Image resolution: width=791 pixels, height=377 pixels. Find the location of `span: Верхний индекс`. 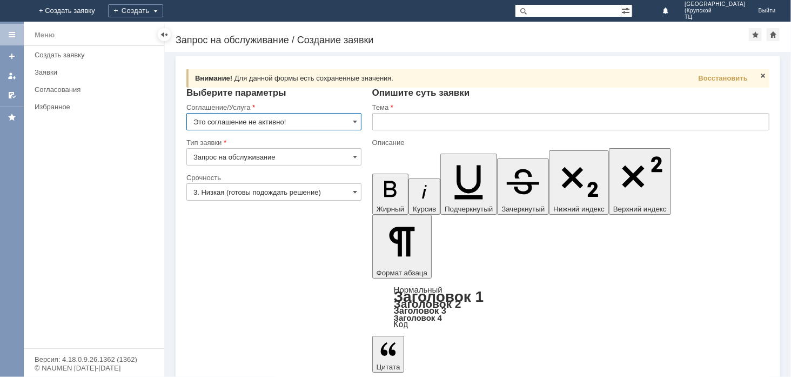

span: Верхний индекс is located at coordinates (640, 209).